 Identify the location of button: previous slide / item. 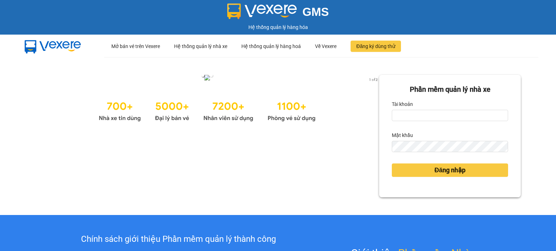
(40, 79).